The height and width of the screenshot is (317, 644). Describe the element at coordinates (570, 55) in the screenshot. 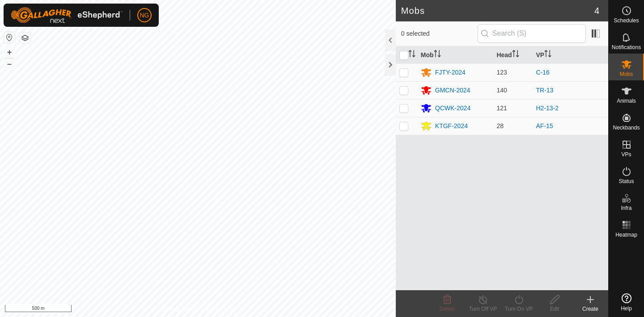

I see `th: VP` at that location.